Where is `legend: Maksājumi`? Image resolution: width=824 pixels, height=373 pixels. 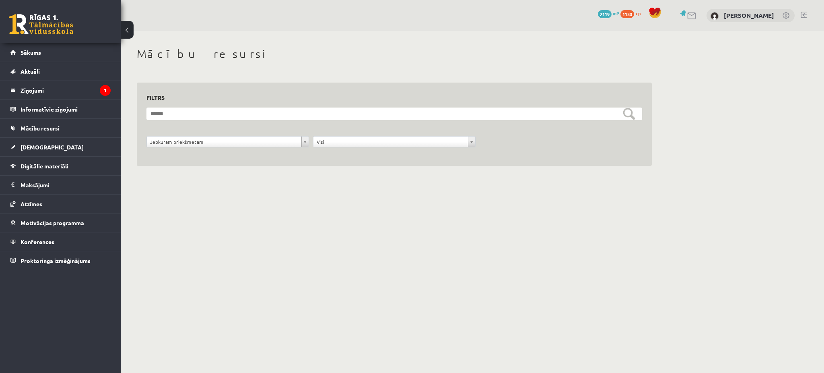
legend: Maksājumi is located at coordinates (66, 185).